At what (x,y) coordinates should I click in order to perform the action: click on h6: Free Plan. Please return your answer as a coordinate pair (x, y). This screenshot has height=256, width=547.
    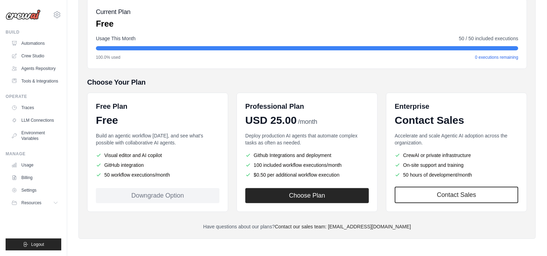
    Looking at the image, I should click on (112, 106).